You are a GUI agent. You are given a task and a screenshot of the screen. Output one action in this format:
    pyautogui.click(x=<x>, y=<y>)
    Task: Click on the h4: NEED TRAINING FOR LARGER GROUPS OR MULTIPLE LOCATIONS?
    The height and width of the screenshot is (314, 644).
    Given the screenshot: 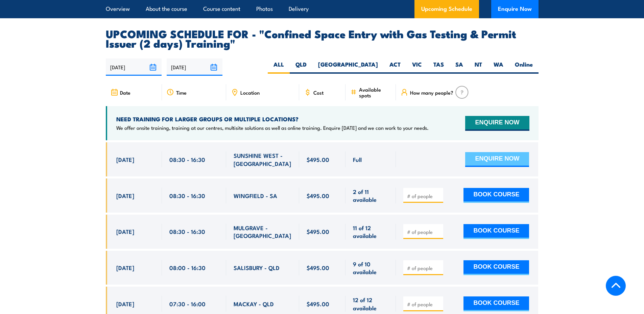 What is the action you would take?
    pyautogui.click(x=272, y=119)
    